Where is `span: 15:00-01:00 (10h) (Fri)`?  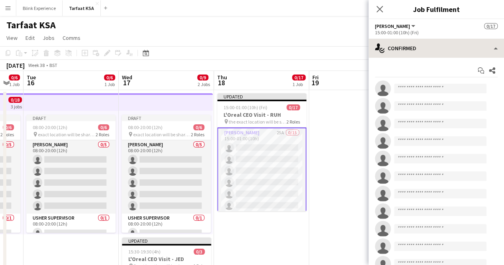
span: 15:00-01:00 (10h) (Fri) is located at coordinates (246, 107).